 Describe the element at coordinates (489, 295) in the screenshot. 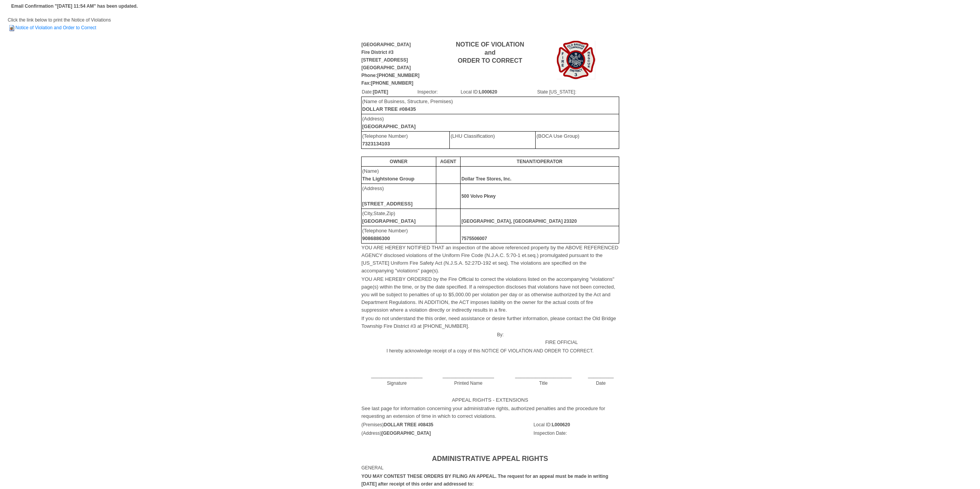

I see `font: YOU ARE HEREBY ORDERED by the Fire Official to correct the violations listed on the accompanying ...` at that location.